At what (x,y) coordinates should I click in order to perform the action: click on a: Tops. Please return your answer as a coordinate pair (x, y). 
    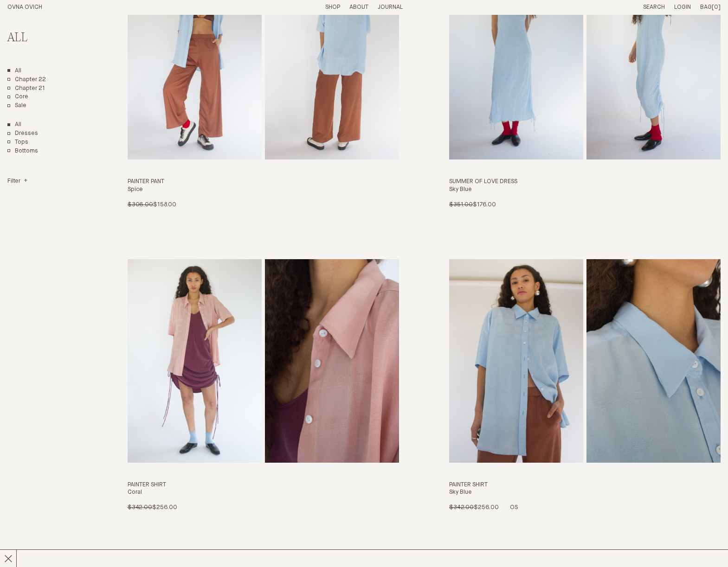
    Looking at the image, I should click on (18, 142).